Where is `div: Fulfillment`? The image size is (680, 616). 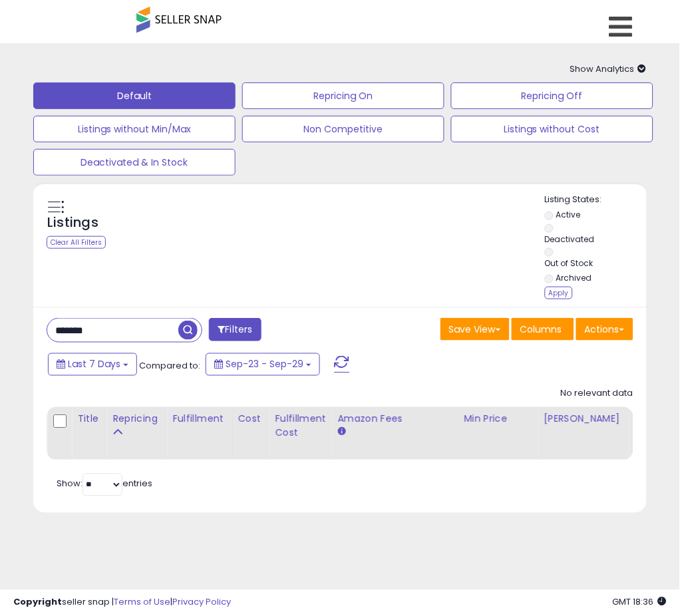
div: Fulfillment is located at coordinates (199, 419).